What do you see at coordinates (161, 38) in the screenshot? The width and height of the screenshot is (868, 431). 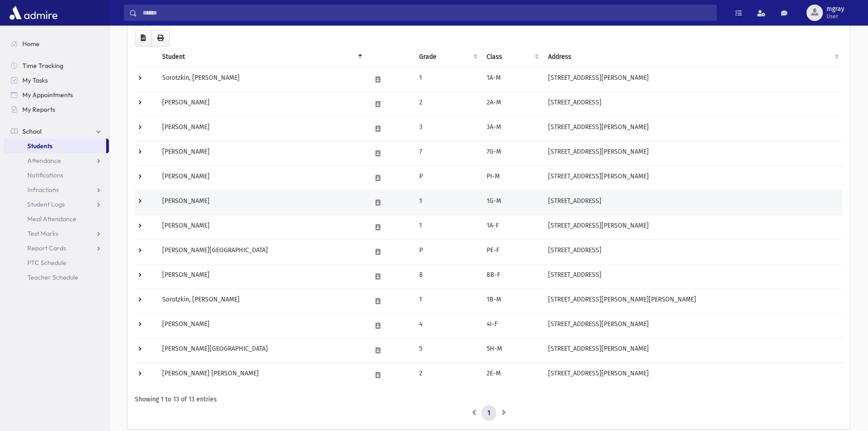 I see `button: Print` at bounding box center [161, 38].